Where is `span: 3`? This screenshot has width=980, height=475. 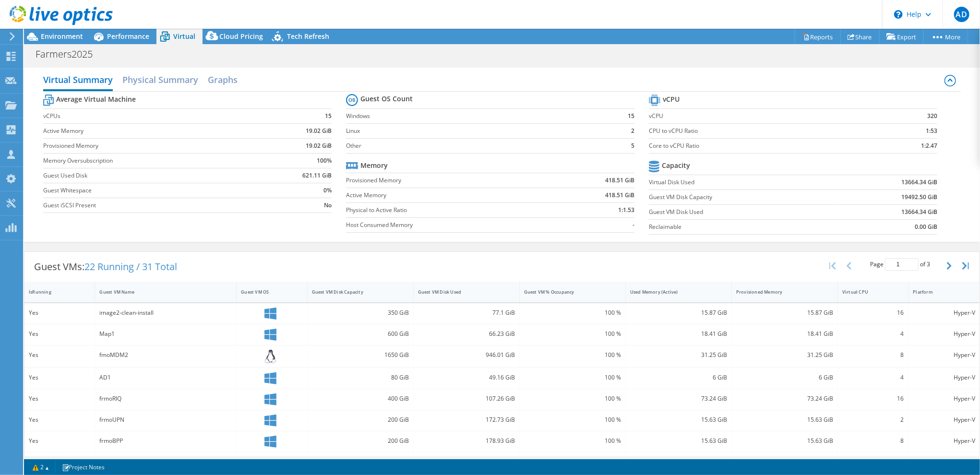 span: 3 is located at coordinates (928, 264).